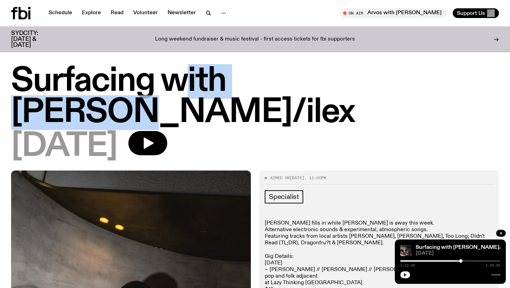 The image size is (510, 288). What do you see at coordinates (493, 266) in the screenshot?
I see `span: 1:59:59` at bounding box center [493, 266].